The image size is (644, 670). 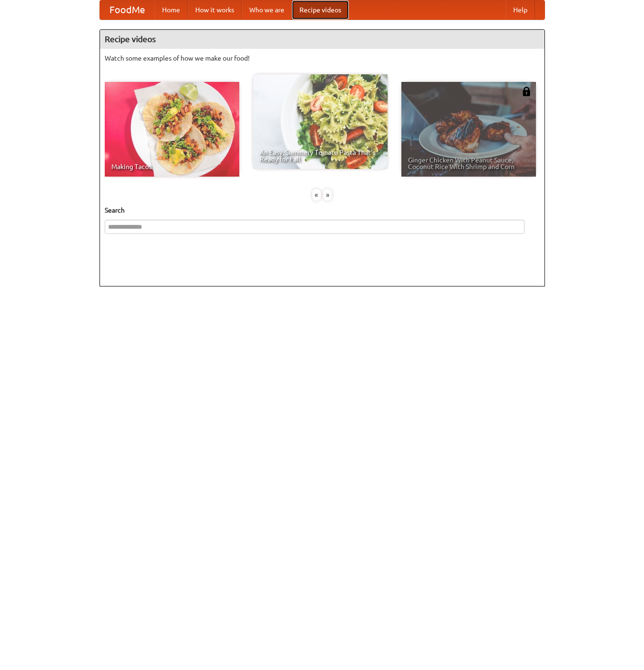 What do you see at coordinates (526, 91) in the screenshot?
I see `img: 483408.png` at bounding box center [526, 91].